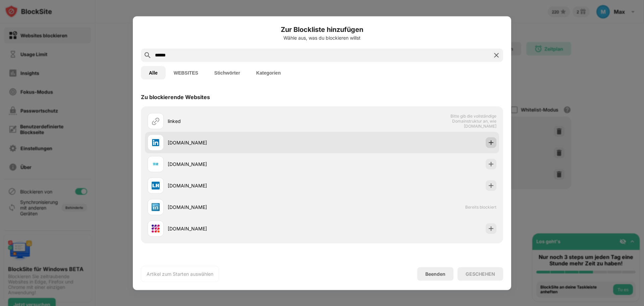 This screenshot has width=644, height=306. I want to click on div: Artikel zum Starten auswählen, so click(180, 274).